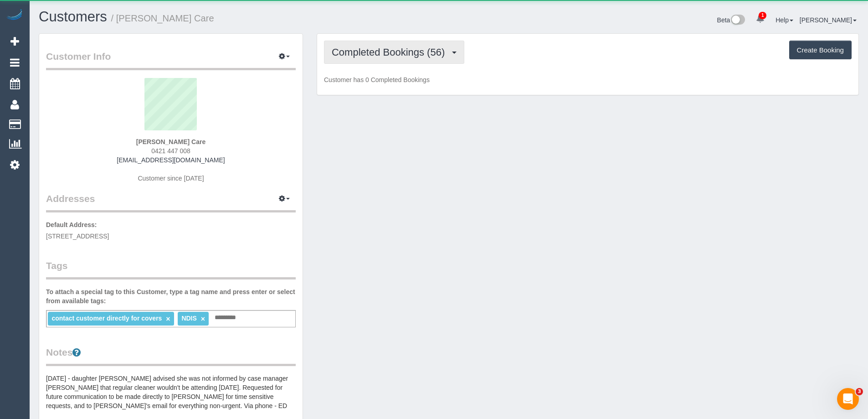 This screenshot has height=419, width=868. I want to click on label: Default Address:, so click(71, 225).